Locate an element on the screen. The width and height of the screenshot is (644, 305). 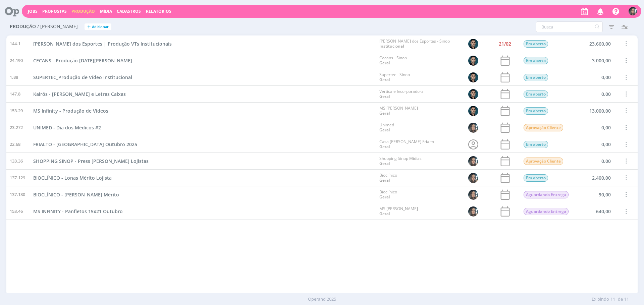
a: Jobs is located at coordinates (33, 11).